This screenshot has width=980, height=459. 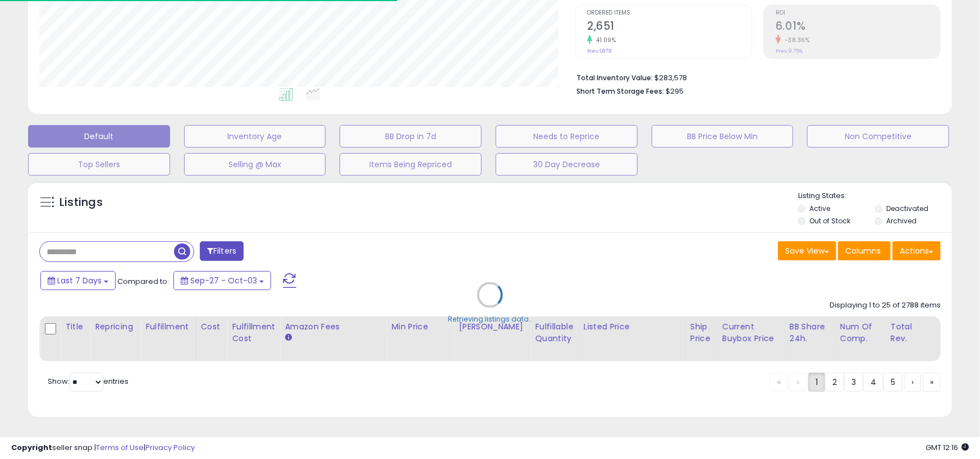 What do you see at coordinates (599, 51) in the screenshot?
I see `small: Prev: 1,879` at bounding box center [599, 51].